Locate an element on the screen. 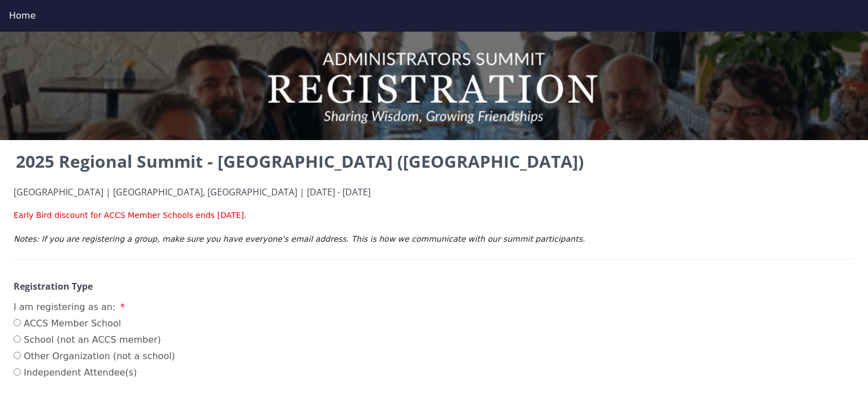 The height and width of the screenshot is (397, 868). input: ACCS Member School is located at coordinates (17, 322).